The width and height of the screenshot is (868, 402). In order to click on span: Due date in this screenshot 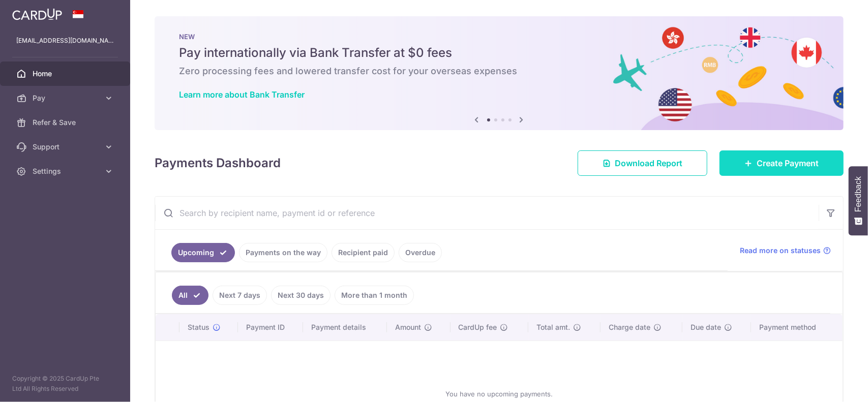, I will do `click(706, 327)`.